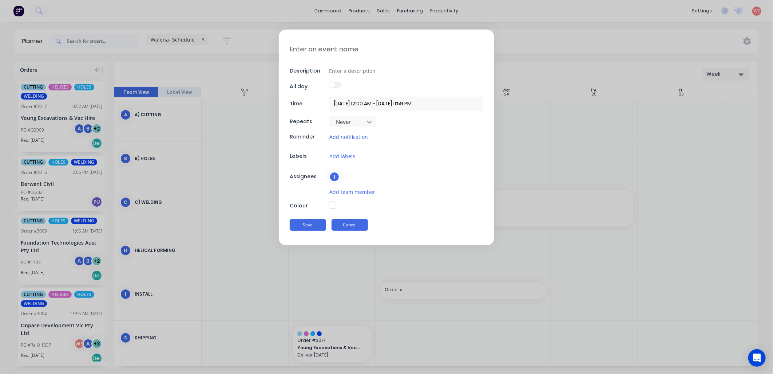 The width and height of the screenshot is (773, 374). I want to click on div: Labels, so click(308, 156).